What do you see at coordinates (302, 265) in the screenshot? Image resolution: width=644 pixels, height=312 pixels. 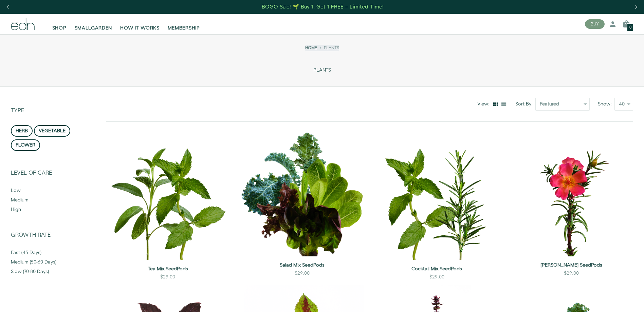 I see `a: Salad Mix SeedPods` at bounding box center [302, 265].